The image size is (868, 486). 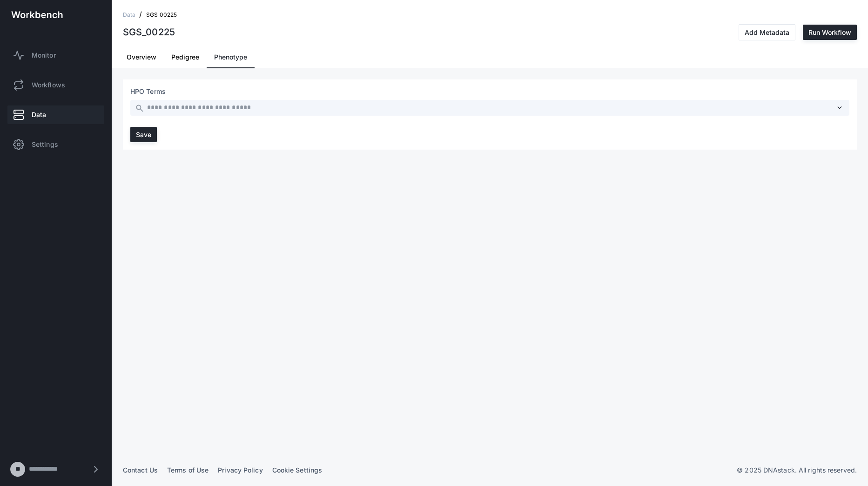 What do you see at coordinates (140, 470) in the screenshot?
I see `a: Contact Us` at bounding box center [140, 470].